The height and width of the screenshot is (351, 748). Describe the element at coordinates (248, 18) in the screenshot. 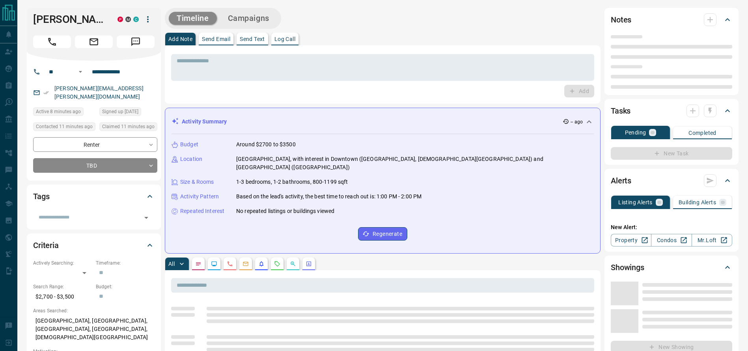

I see `button: Campaigns` at that location.